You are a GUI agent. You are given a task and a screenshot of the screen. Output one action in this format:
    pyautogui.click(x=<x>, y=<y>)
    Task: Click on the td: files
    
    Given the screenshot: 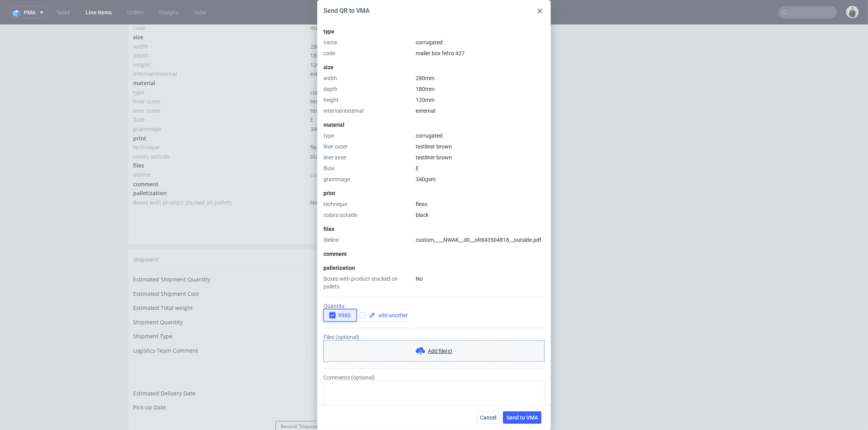 What is the action you would take?
    pyautogui.click(x=221, y=141)
    